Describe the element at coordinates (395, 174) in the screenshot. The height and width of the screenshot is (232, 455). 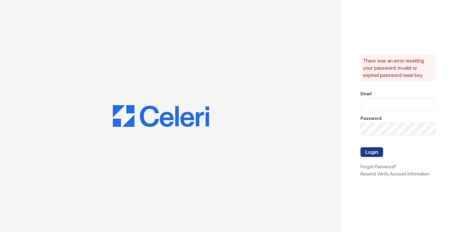
I see `a: Resend Verify Account Information` at that location.